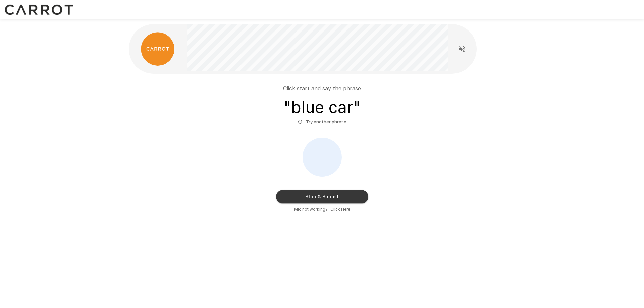 Image resolution: width=644 pixels, height=308 pixels. I want to click on button: Try another phrase, so click(322, 121).